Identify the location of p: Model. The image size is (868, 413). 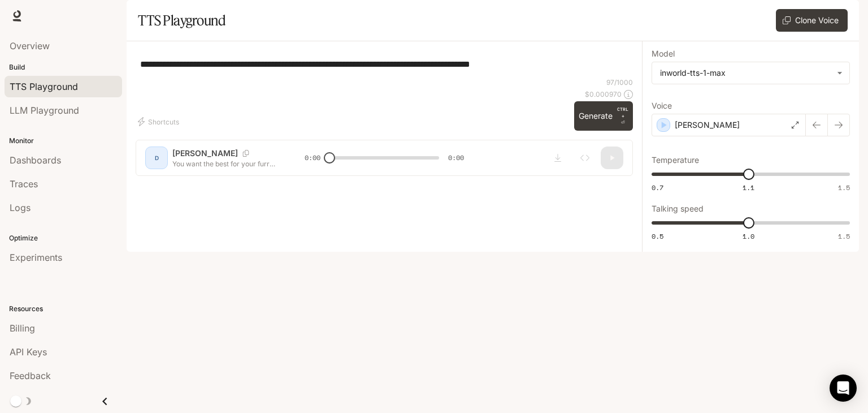
(663, 54).